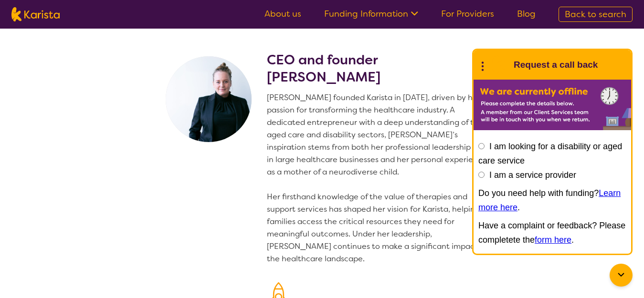 The height and width of the screenshot is (298, 644). What do you see at coordinates (550, 153) in the screenshot?
I see `label: I am looking for a disability or aged care service` at bounding box center [550, 153].